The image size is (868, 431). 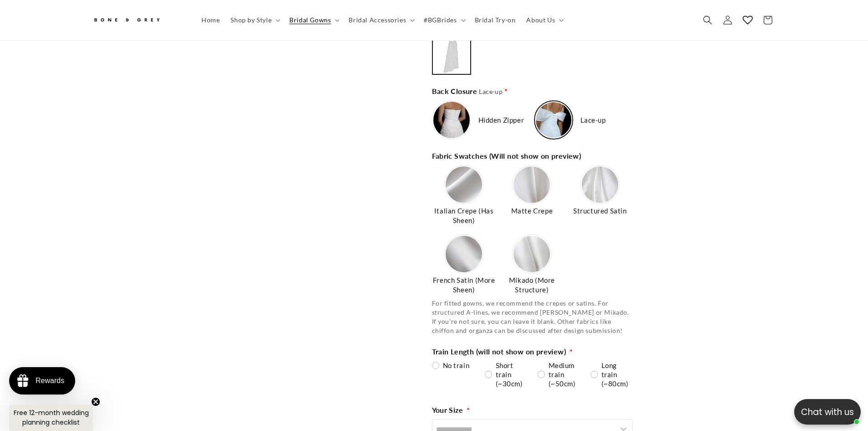 What do you see at coordinates (553, 119) in the screenshot?
I see `img: https://cdn.shopify.com/s/files/1/0750/3832/7081/files/Closure-lace-up.jpg?v=1756370613` at bounding box center [553, 119].